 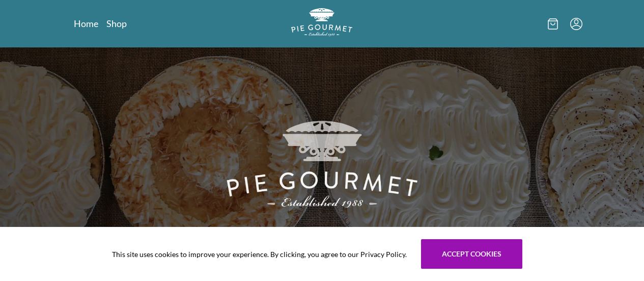 I want to click on button: Accept cookies, so click(x=471, y=254).